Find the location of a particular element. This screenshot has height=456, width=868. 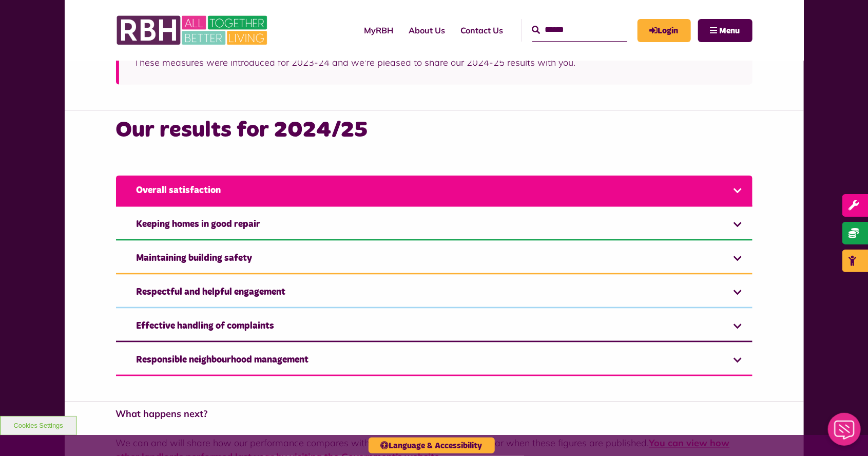

input: Search is located at coordinates (579, 29).